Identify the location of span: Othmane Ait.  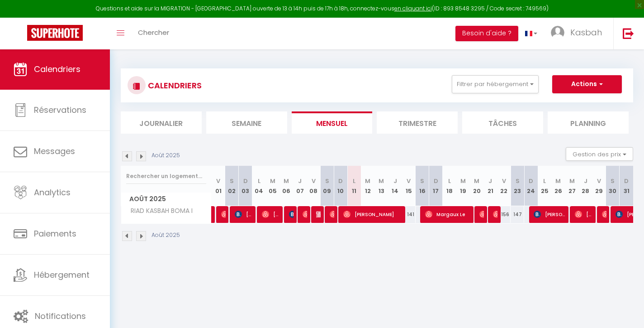
(482, 214).